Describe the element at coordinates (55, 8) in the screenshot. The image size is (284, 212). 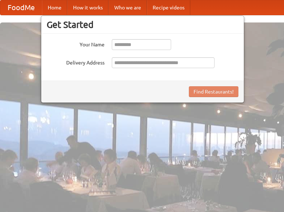
I see `a: Home` at that location.